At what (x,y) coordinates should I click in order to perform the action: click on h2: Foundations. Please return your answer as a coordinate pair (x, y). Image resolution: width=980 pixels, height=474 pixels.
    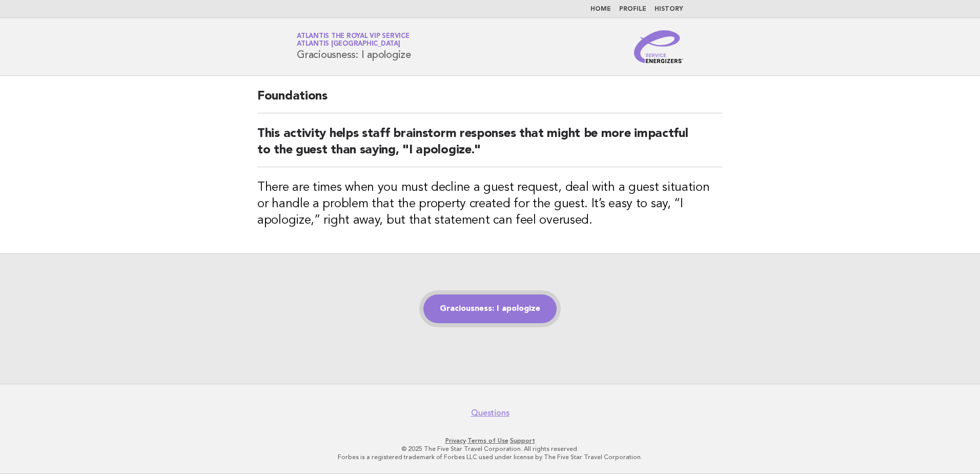
    Looking at the image, I should click on (490, 100).